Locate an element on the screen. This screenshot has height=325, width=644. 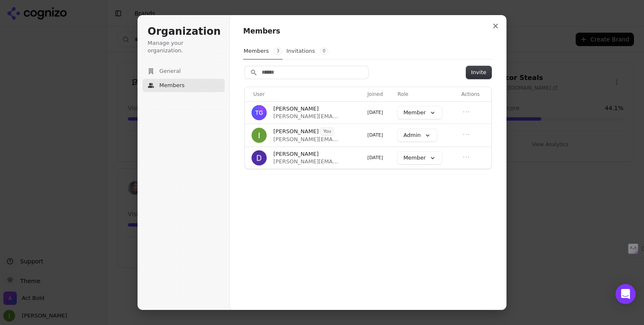
button: Admin is located at coordinates (417, 136).